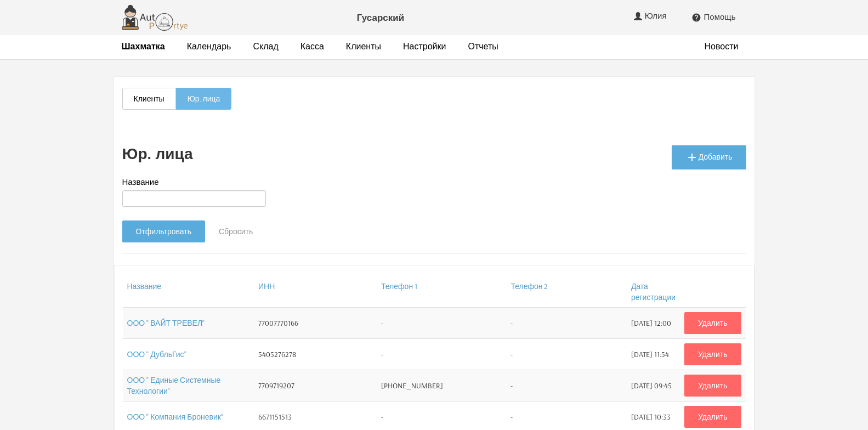  Describe the element at coordinates (157, 154) in the screenshot. I see `h2: Юр. лица` at that location.